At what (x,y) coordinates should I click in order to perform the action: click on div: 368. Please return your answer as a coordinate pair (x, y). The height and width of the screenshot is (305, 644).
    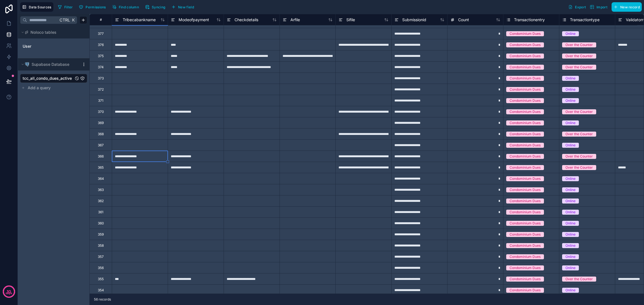
    Looking at the image, I should click on (101, 134).